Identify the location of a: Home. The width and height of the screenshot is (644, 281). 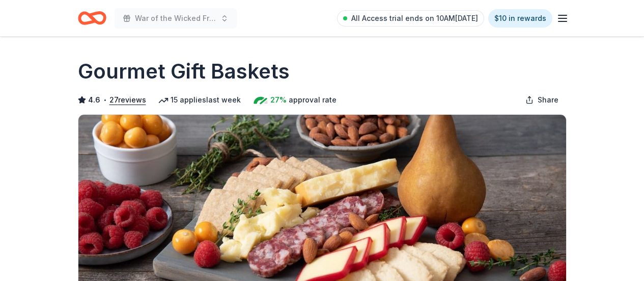
(92, 18).